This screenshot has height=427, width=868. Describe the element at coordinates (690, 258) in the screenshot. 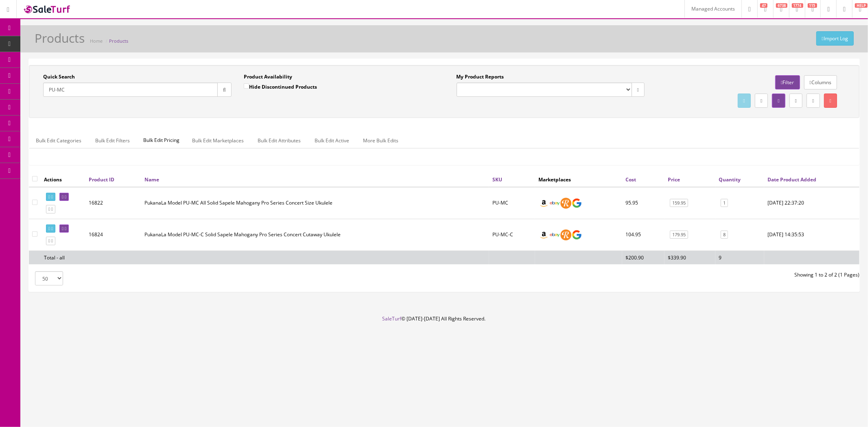

I see `td: $339.90` at that location.